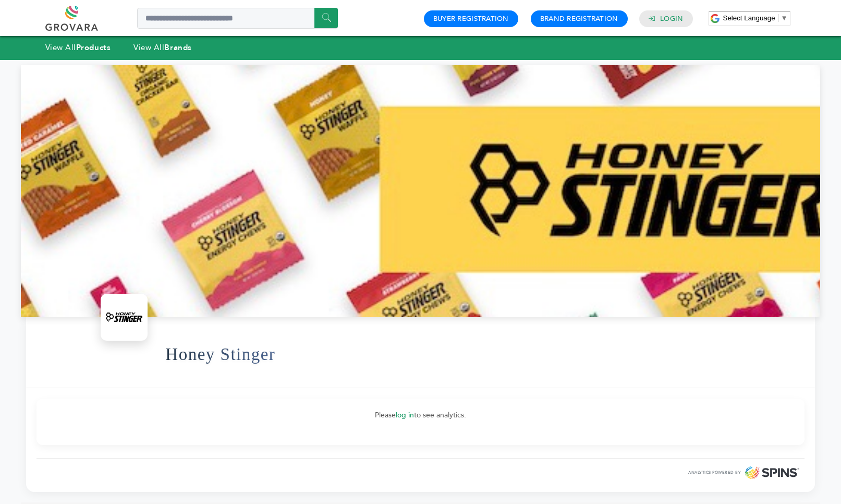  What do you see at coordinates (420, 415) in the screenshot?
I see `p: Please to see analytics.` at bounding box center [420, 415].